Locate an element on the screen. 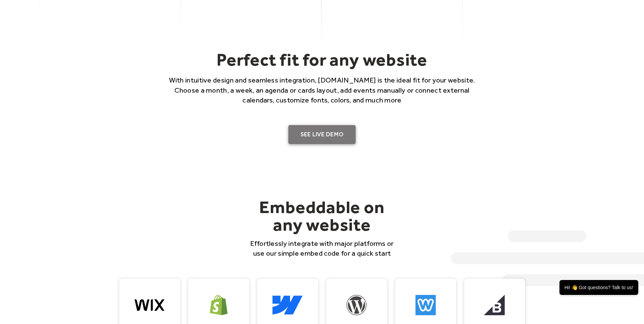 The image size is (644, 324). a: SEE LIVE DEMO is located at coordinates (322, 135).